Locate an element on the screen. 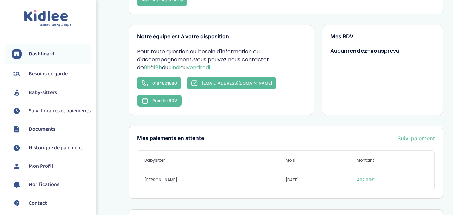  img: profil.svg is located at coordinates (17, 166).